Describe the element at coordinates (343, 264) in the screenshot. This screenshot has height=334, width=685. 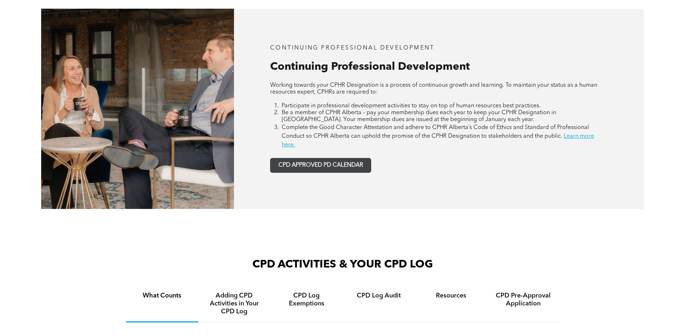
I see `span: CPD ACTIVITIES & YOUR CPD LOG` at that location.